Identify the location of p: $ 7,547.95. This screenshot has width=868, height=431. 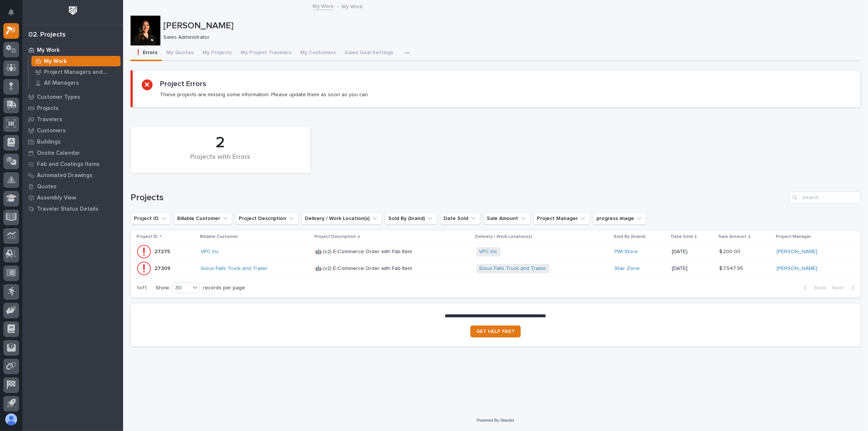
(732, 268).